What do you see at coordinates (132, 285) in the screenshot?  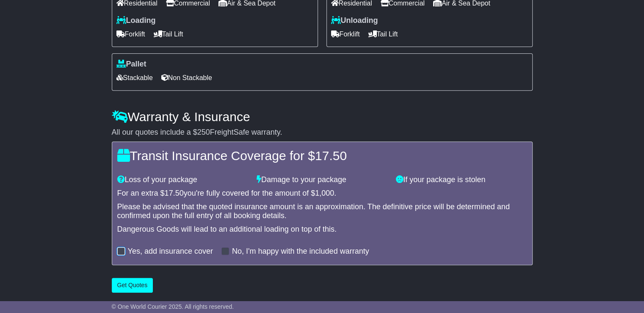 I see `button: Get Quotes` at bounding box center [132, 285].